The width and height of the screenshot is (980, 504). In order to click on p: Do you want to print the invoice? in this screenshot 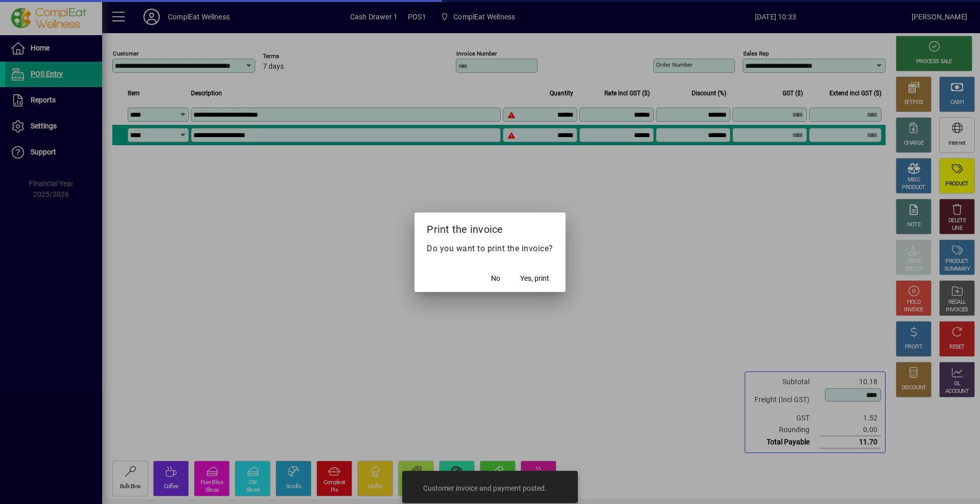, I will do `click(490, 249)`.